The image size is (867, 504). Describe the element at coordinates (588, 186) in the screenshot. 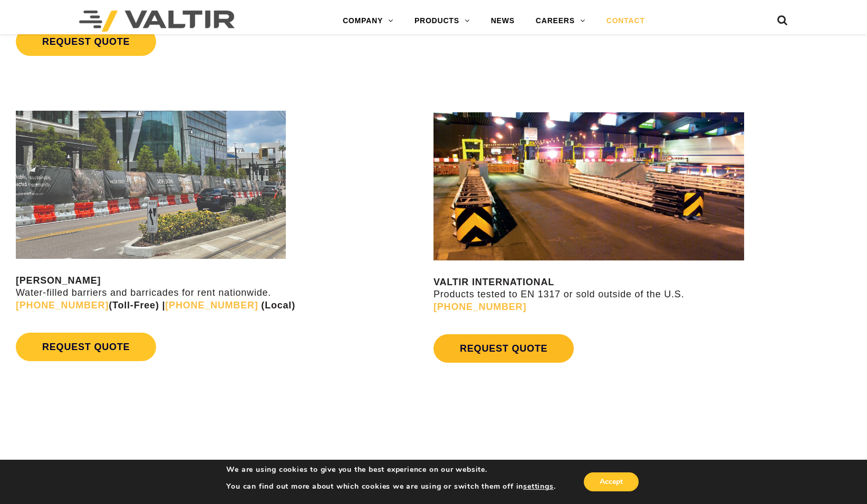

I see `img: contact us valtir international` at that location.